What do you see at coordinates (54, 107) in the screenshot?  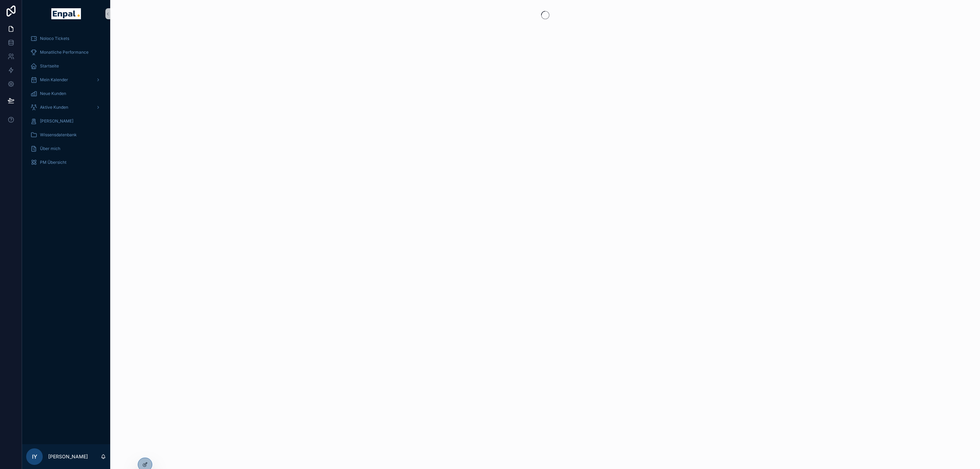 I see `span: Aktive Kunden` at bounding box center [54, 107].